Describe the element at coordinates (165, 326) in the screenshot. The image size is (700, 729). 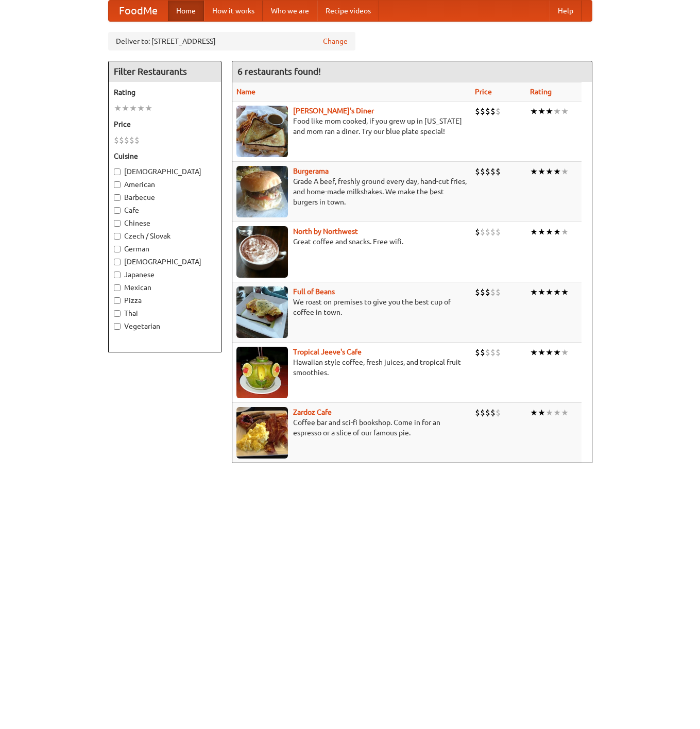
I see `label: Vegetarian` at that location.